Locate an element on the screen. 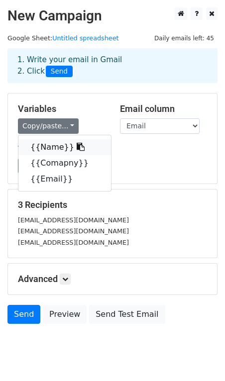 The height and width of the screenshot is (381, 225). h2: New Campaign is located at coordinates (113, 16).